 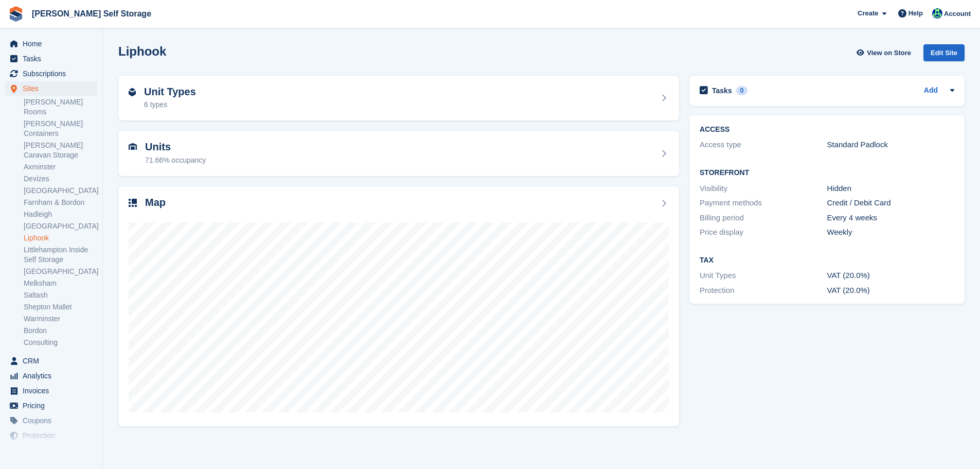 What do you see at coordinates (763, 217) in the screenshot?
I see `div: Billing period` at bounding box center [763, 217].